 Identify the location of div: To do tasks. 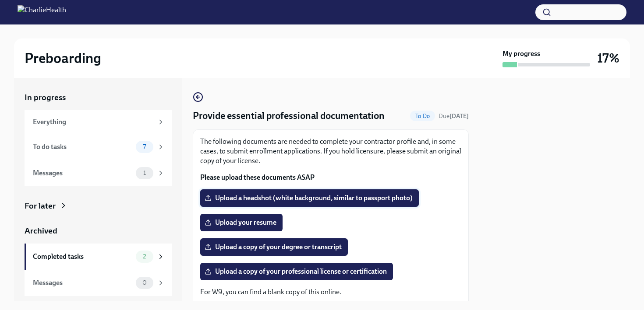
(82, 147).